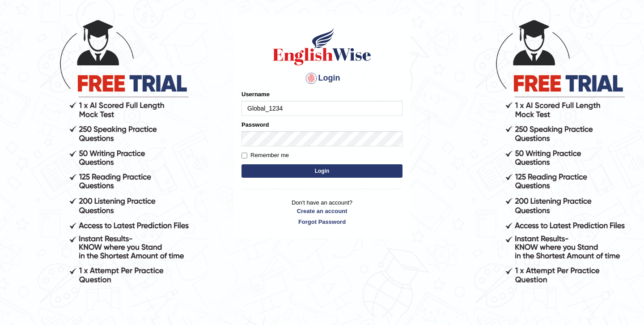  What do you see at coordinates (322, 211) in the screenshot?
I see `a: Create an account` at bounding box center [322, 211].